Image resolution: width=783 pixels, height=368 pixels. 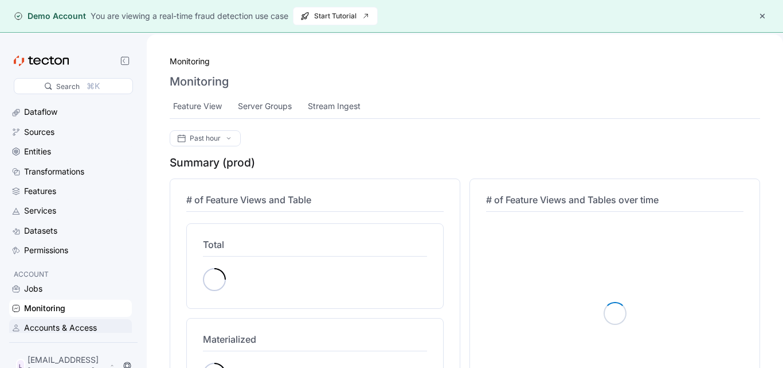 What do you see at coordinates (46, 250) in the screenshot?
I see `div: Permissions` at bounding box center [46, 250].